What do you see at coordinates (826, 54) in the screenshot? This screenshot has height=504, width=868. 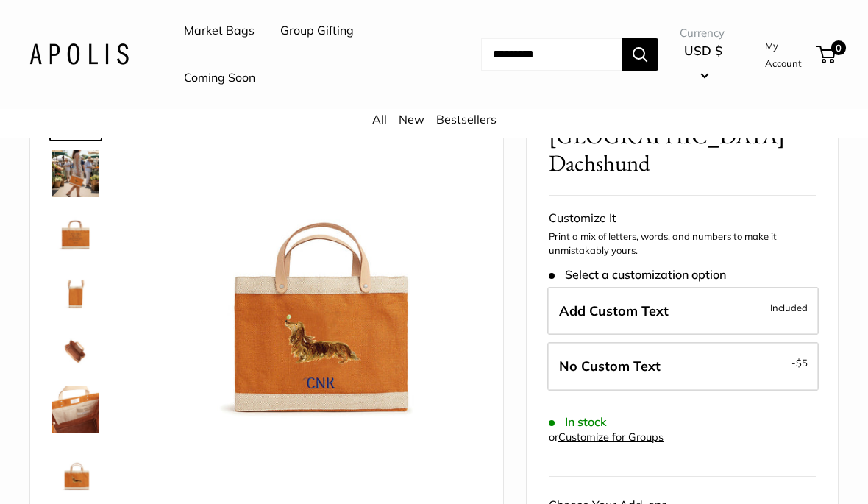 I see `a: 0` at bounding box center [826, 54].